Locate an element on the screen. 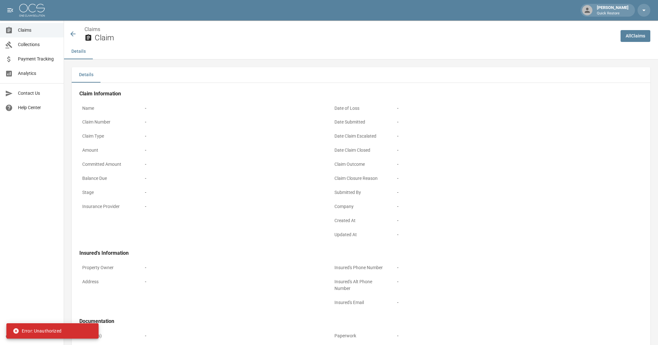 The height and width of the screenshot is (345, 658). p: Claim Outcome is located at coordinates (360, 164).